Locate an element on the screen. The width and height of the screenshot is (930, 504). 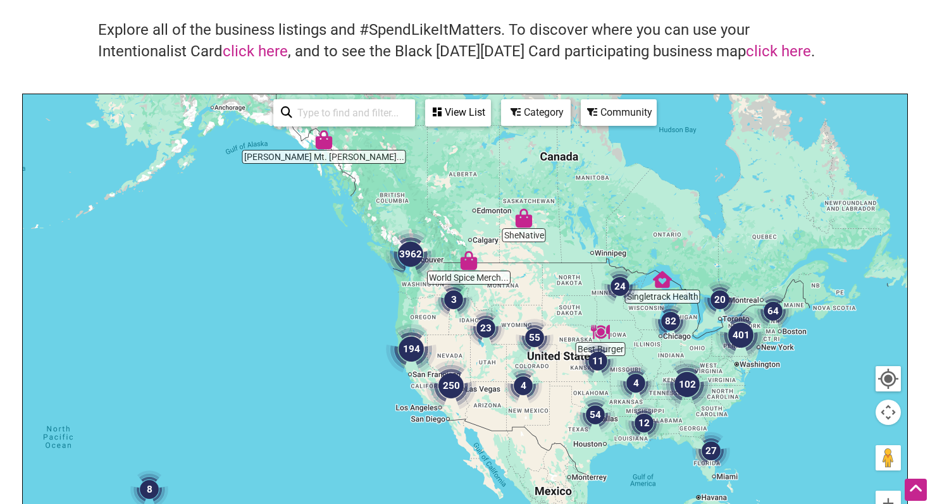
div: Filter by Community is located at coordinates (619, 113).